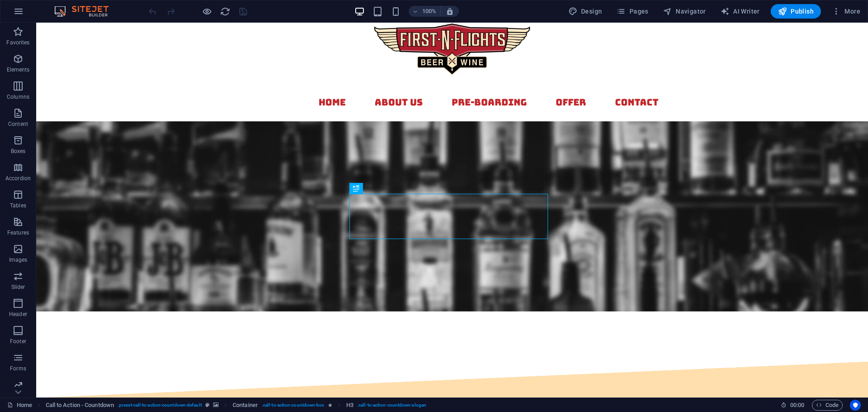 Image resolution: width=868 pixels, height=412 pixels. Describe the element at coordinates (18, 124) in the screenshot. I see `p: Content` at that location.